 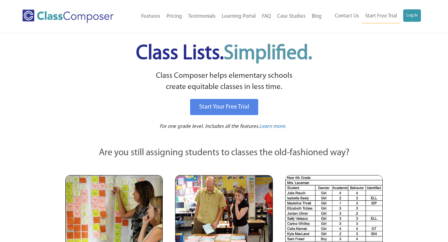 I want to click on a: Contact Us, so click(x=347, y=16).